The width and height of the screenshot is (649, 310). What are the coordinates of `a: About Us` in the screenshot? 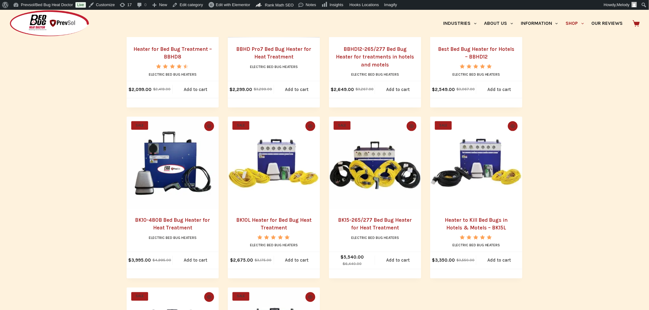 It's located at (498, 23).